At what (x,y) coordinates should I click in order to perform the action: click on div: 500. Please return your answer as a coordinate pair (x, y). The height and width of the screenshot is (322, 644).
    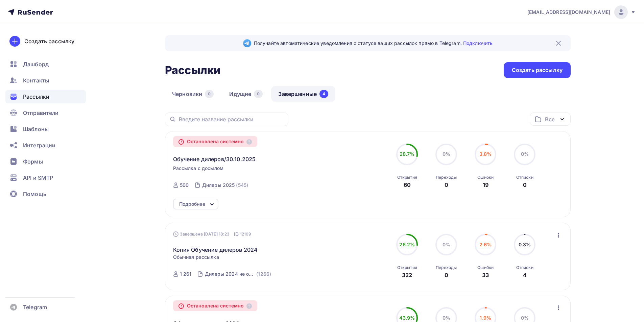
    Looking at the image, I should click on (184, 185).